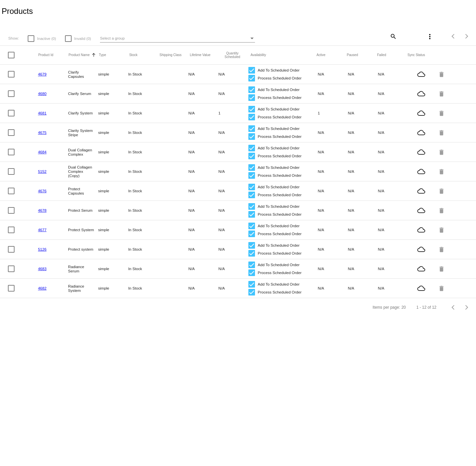  What do you see at coordinates (102, 55) in the screenshot?
I see `button: Change sorting for ProductType` at bounding box center [102, 55].